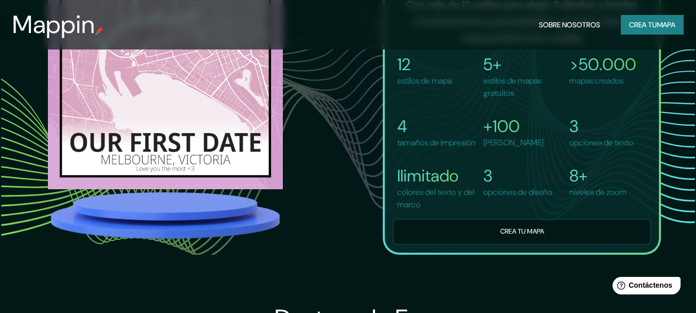 Image resolution: width=696 pixels, height=313 pixels. What do you see at coordinates (518, 192) in the screenshot?
I see `font: opciones de diseño` at bounding box center [518, 192].